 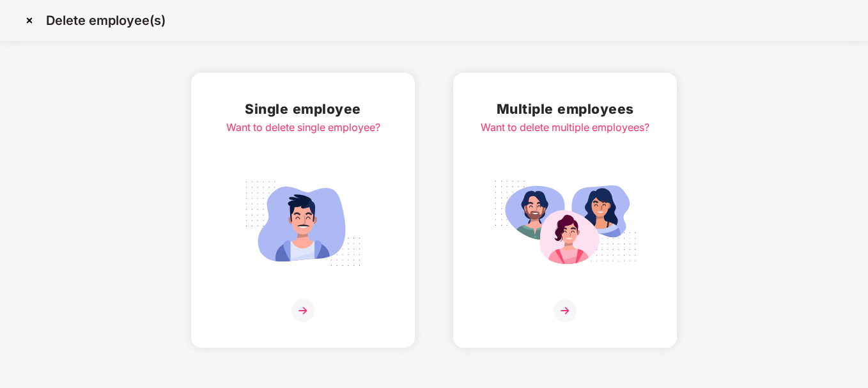 What do you see at coordinates (303, 109) in the screenshot?
I see `h2: Single employee` at bounding box center [303, 109].